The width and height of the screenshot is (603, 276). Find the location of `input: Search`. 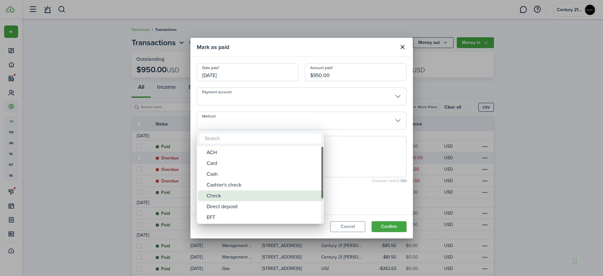

input: Search is located at coordinates (260, 138).